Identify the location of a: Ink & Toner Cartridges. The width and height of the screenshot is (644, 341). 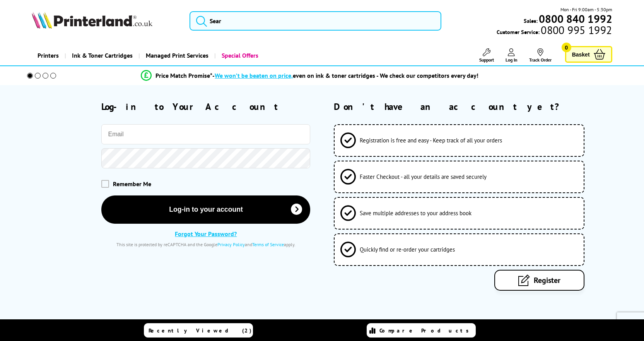
(101, 55).